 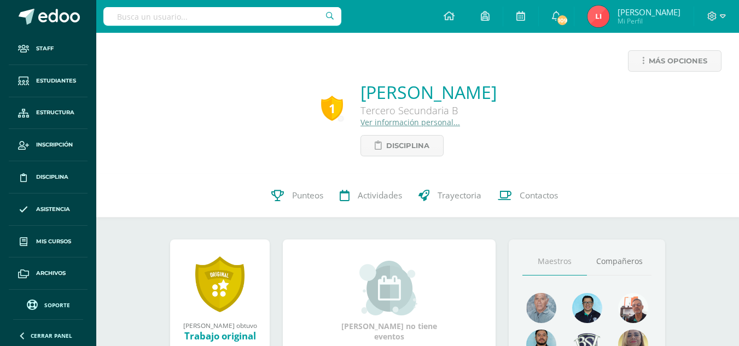 What do you see at coordinates (428, 110) in the screenshot?
I see `div: Tercero Secundaria B` at bounding box center [428, 110].